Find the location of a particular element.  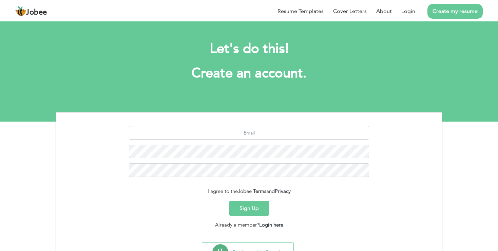

a: Jobee is located at coordinates (31, 11).